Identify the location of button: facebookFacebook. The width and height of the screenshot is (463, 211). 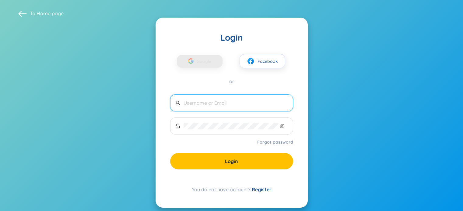
(262, 61).